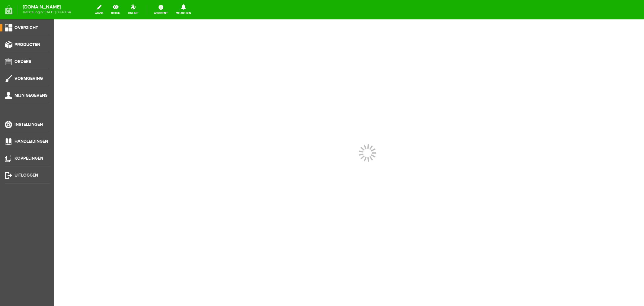 The width and height of the screenshot is (644, 306). Describe the element at coordinates (160, 10) in the screenshot. I see `a: Assistent` at that location.